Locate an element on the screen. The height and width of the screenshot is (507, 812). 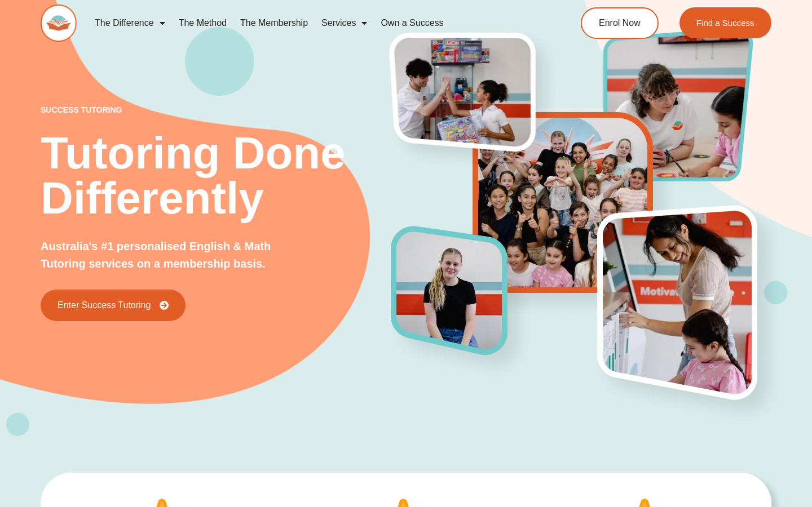
nav: Menu is located at coordinates (313, 23).